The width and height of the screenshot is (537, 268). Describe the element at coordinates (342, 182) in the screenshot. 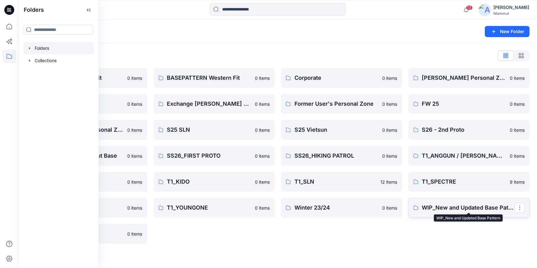

I see `a: T1_SLN12 items` at that location.